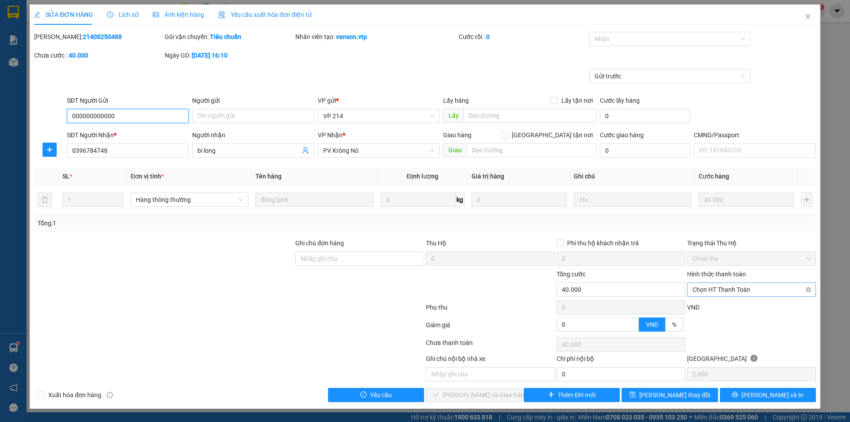  Describe the element at coordinates (268, 176) in the screenshot. I see `span: Tên hàng` at that location.